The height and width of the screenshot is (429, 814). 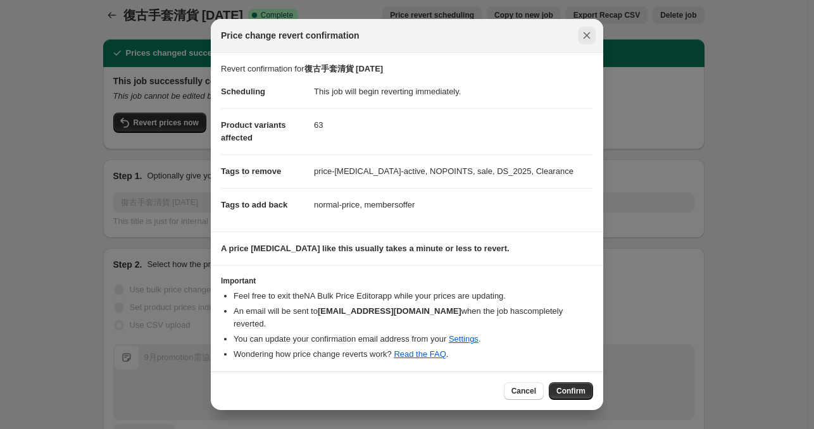 What do you see at coordinates (420, 354) in the screenshot?
I see `a: Read the FAQ` at bounding box center [420, 354].